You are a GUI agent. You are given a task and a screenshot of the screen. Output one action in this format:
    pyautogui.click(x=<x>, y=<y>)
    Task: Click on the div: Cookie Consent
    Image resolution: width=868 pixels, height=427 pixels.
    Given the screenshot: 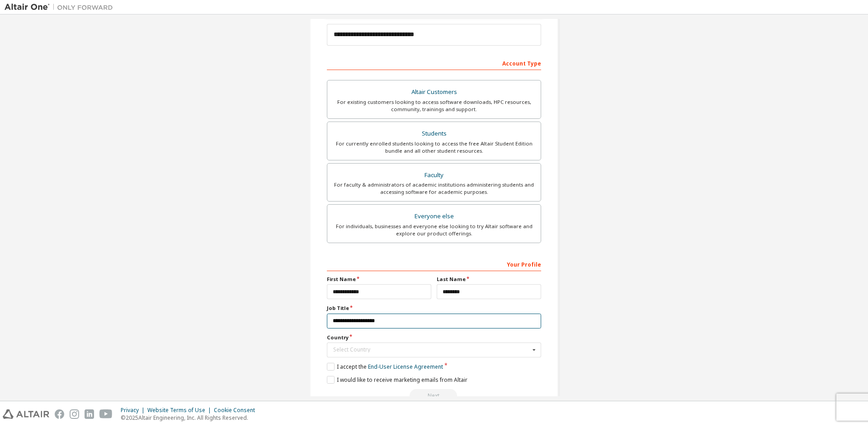 What is the action you would take?
    pyautogui.click(x=237, y=410)
    